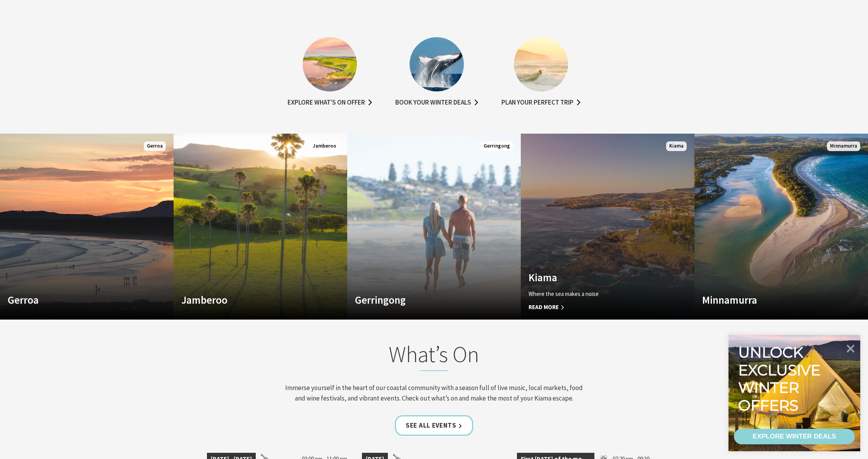 Image resolution: width=868 pixels, height=459 pixels. What do you see at coordinates (768, 300) in the screenshot?
I see `h4: Minnamurra` at bounding box center [768, 300].